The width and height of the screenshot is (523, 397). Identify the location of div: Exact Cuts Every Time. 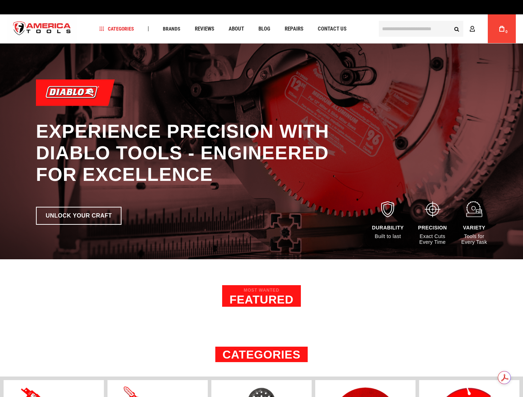
(432, 235).